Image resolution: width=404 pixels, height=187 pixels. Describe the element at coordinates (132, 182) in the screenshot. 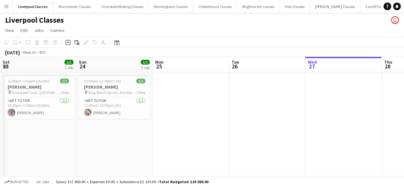

I see `div: Salary £17 800.00 + Expenses £0.00 + Subsistence £1 239.00 =` at that location.